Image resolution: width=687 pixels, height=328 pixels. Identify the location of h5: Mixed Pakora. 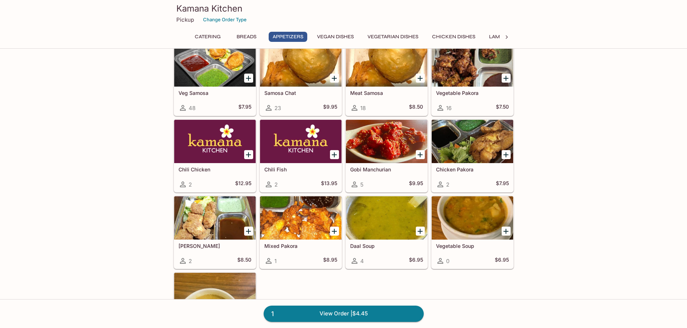
(301, 245).